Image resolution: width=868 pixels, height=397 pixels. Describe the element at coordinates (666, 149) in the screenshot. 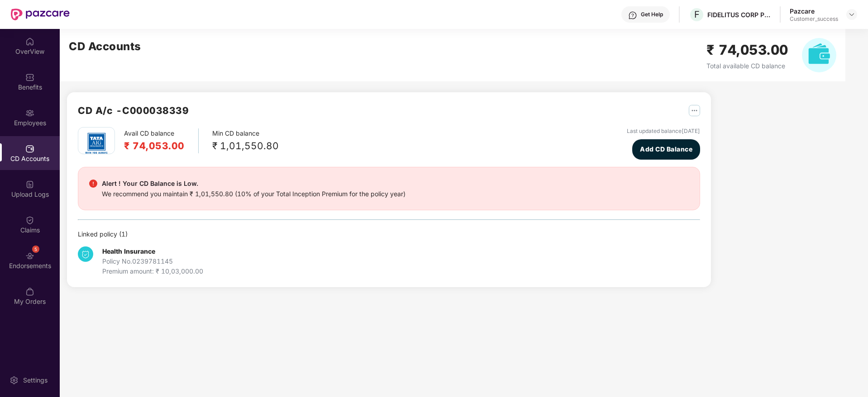

I see `span: Add CD Balance` at that location.